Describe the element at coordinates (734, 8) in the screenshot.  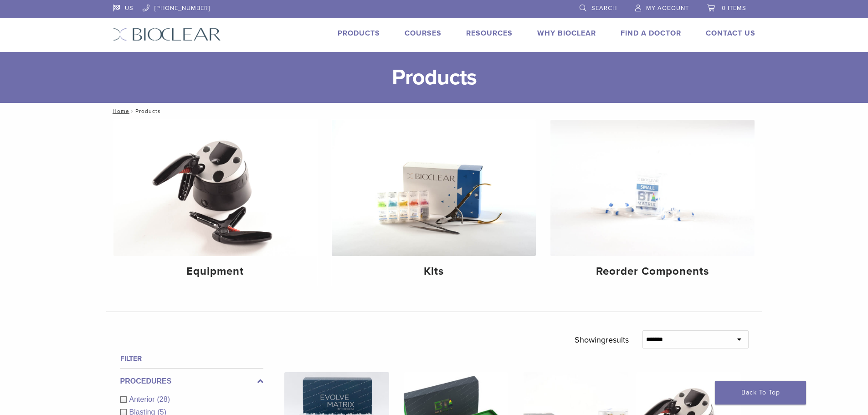
I see `span: 0 items` at that location.